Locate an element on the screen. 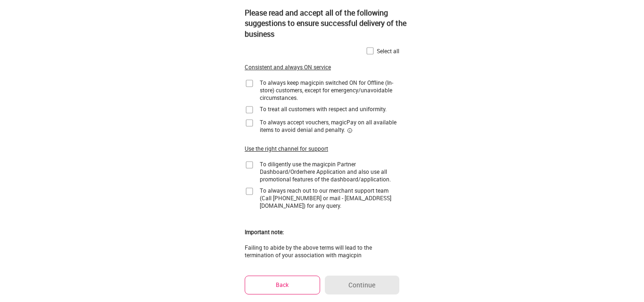 Image resolution: width=644 pixels, height=302 pixels. div: Use the right channel for support is located at coordinates (286, 148).